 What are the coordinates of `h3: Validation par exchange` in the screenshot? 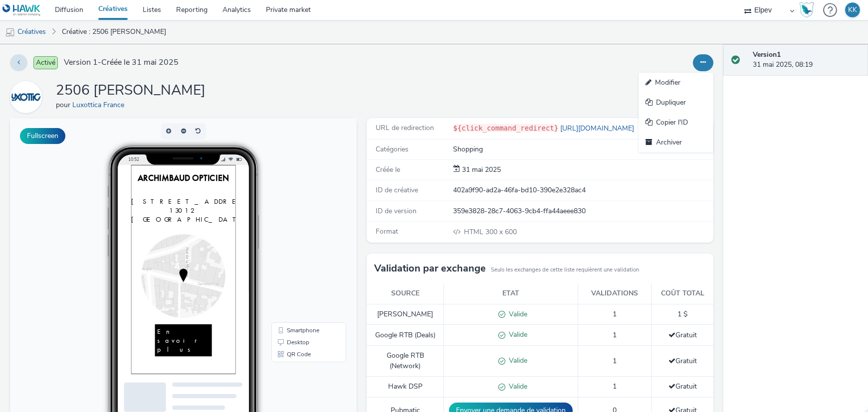 It's located at (430, 269).